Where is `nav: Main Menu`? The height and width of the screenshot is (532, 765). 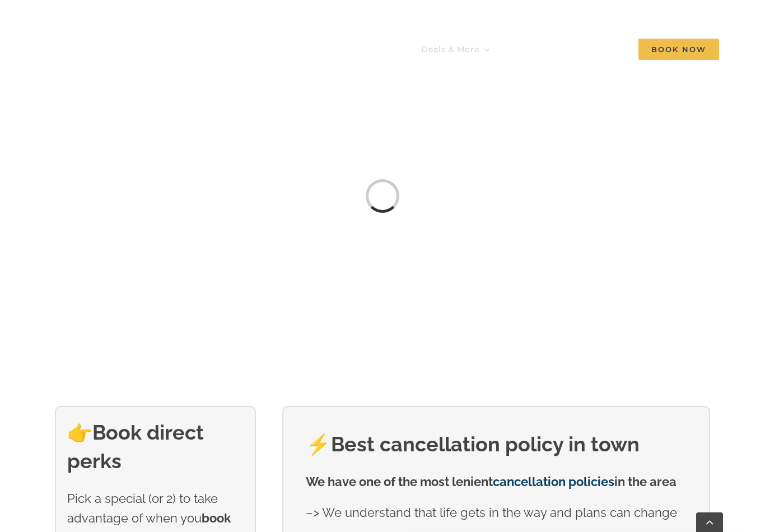
nav: Main Menu is located at coordinates (471, 49).